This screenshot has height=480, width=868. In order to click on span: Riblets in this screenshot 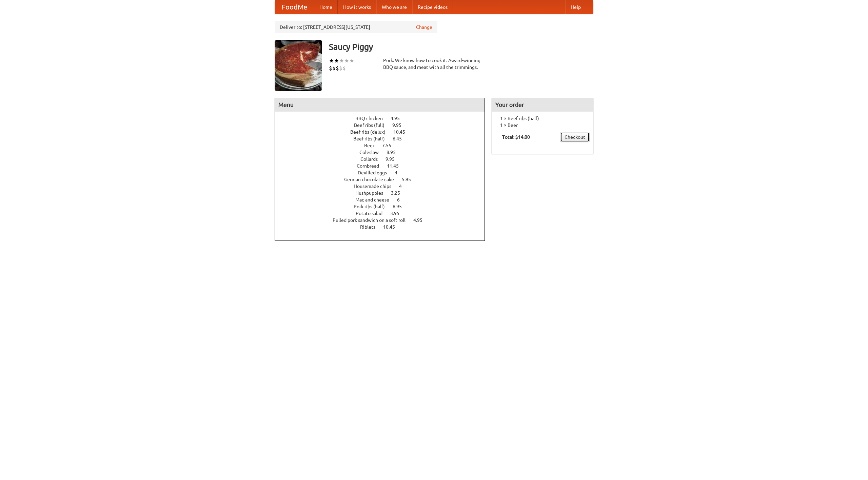, I will do `click(371, 227)`.